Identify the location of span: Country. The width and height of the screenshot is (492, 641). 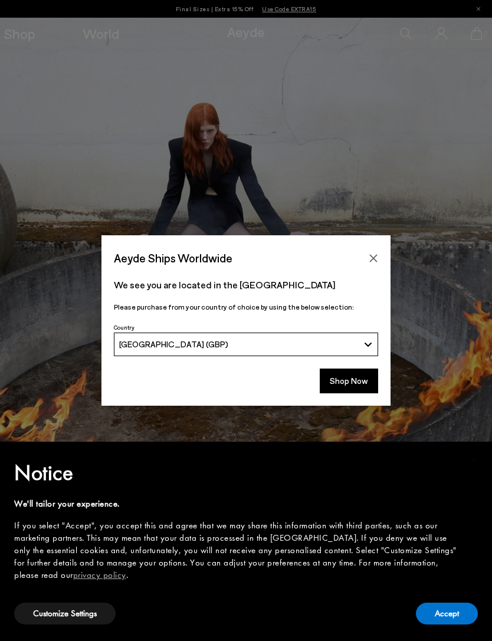
(124, 327).